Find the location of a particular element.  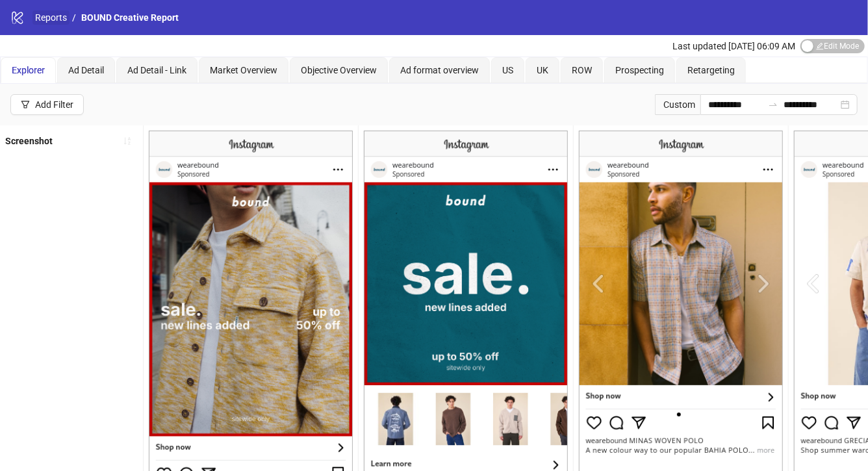

span: Explorer is located at coordinates (28, 71).